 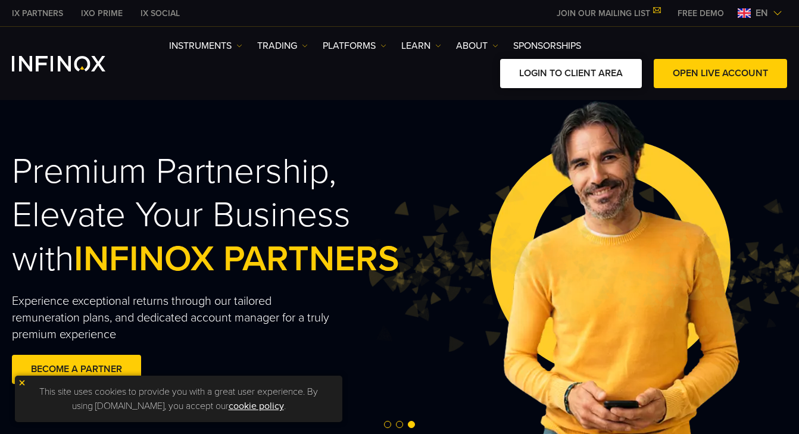 What do you see at coordinates (217, 215) in the screenshot?
I see `h2: Premium Partnership, Elevate Your Business with` at bounding box center [217, 215].